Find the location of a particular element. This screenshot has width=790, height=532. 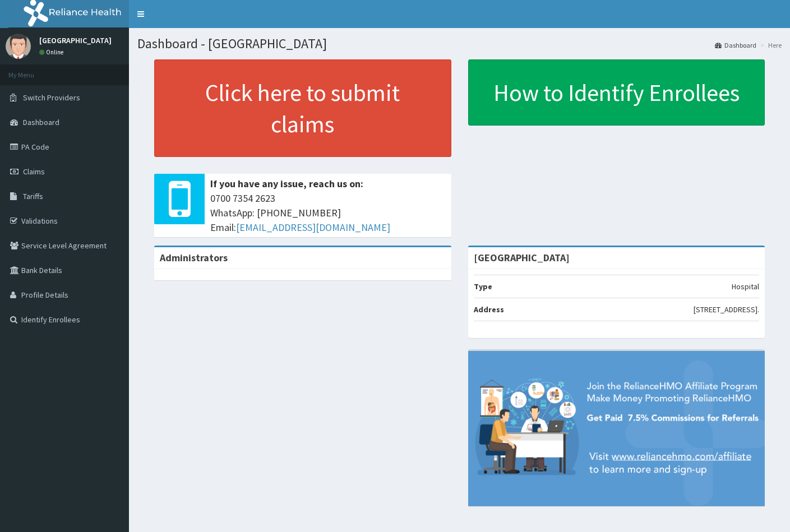

b: Address is located at coordinates (489, 309).